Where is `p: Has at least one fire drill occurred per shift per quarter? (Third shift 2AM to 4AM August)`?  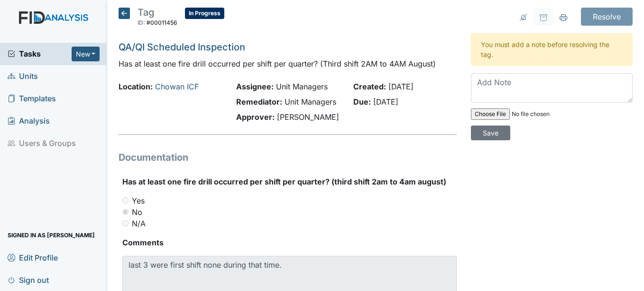
p: Has at least one fire drill occurred per shift per quarter? (Third shift 2AM to 4AM August) is located at coordinates (287, 64).